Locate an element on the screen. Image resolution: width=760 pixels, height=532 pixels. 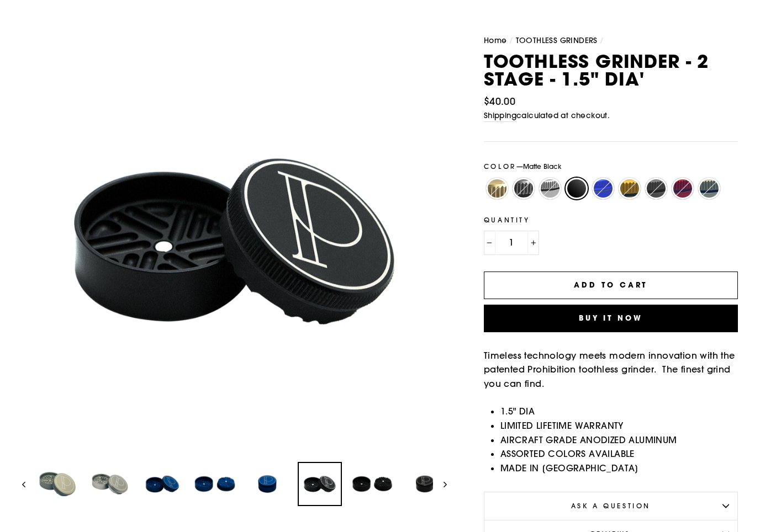
span: Add to cart is located at coordinates (610, 285).